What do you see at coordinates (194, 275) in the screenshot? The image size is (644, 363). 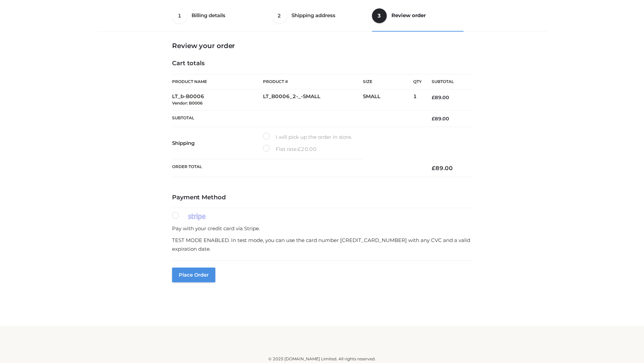 I see `button: Place order` at bounding box center [194, 275].